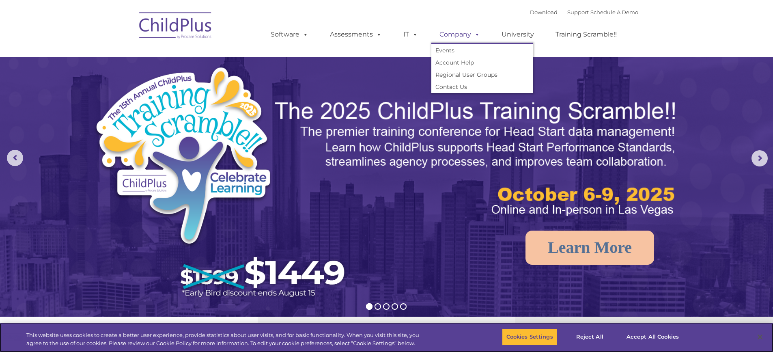 The image size is (773, 352). What do you see at coordinates (460, 34) in the screenshot?
I see `a: Company` at bounding box center [460, 34].